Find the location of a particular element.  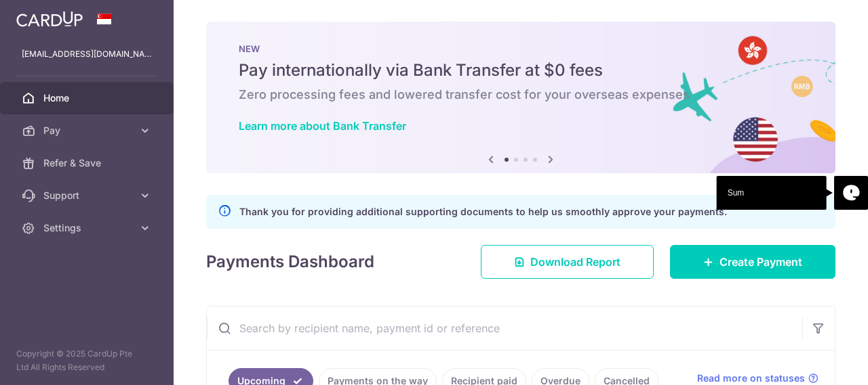

a: Read more on statuses is located at coordinates (757, 378).